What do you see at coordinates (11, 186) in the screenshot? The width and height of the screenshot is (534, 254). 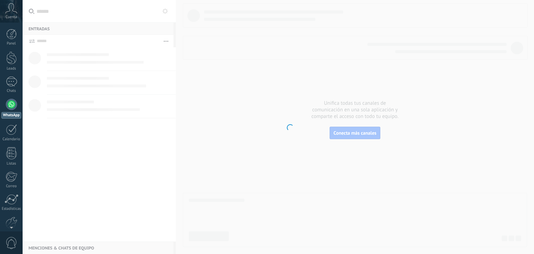 I see `div: Correo` at bounding box center [11, 186].